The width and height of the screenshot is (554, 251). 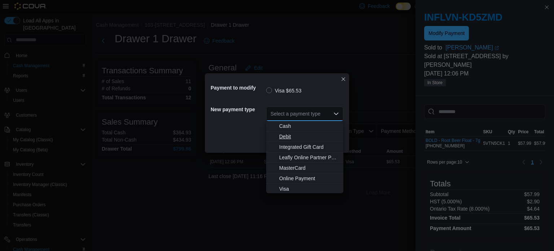 What do you see at coordinates (309, 168) in the screenshot?
I see `span: MasterCard` at bounding box center [309, 168].